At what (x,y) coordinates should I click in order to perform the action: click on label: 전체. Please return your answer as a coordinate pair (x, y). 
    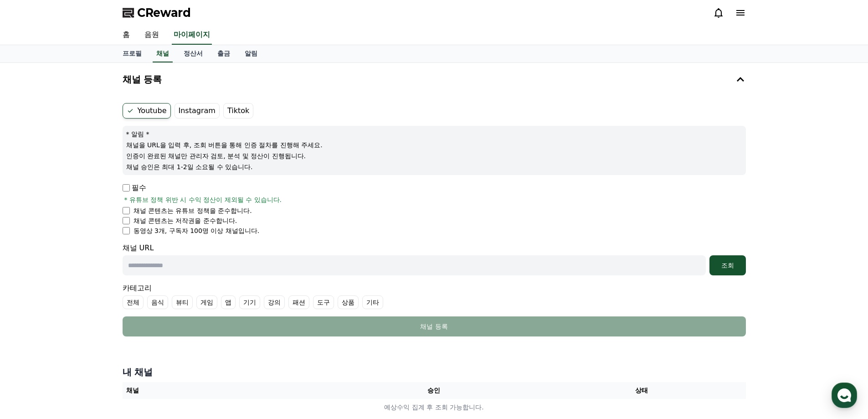
    Looking at the image, I should click on (133, 302).